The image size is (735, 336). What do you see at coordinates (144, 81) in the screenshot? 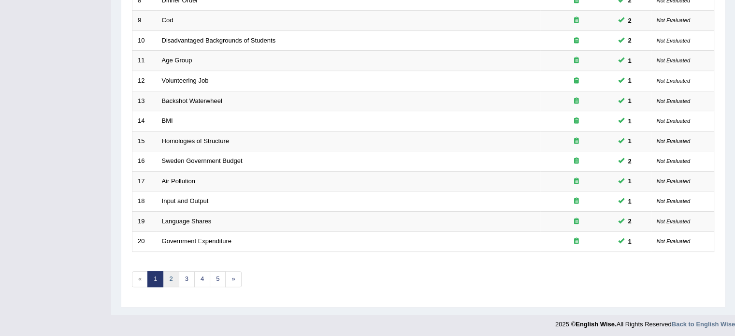
I see `td: 12` at bounding box center [144, 81].